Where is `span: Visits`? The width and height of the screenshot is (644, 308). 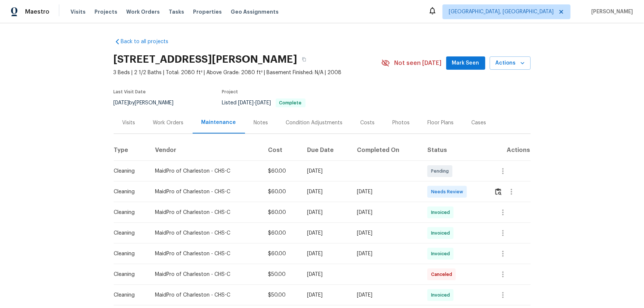 span: Visits is located at coordinates (78, 12).